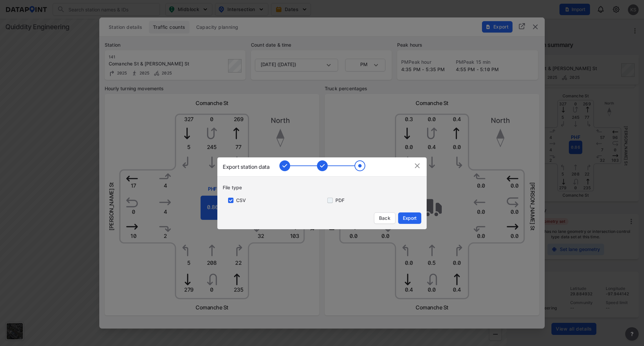 Image resolution: width=644 pixels, height=346 pixels. I want to click on div: Export station data, so click(246, 167).